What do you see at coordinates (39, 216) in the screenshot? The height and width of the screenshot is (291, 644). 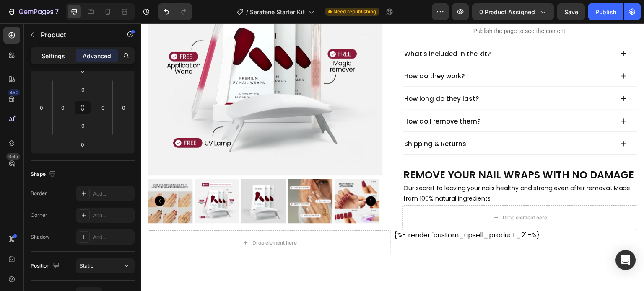 I see `div: Corner` at bounding box center [39, 216].